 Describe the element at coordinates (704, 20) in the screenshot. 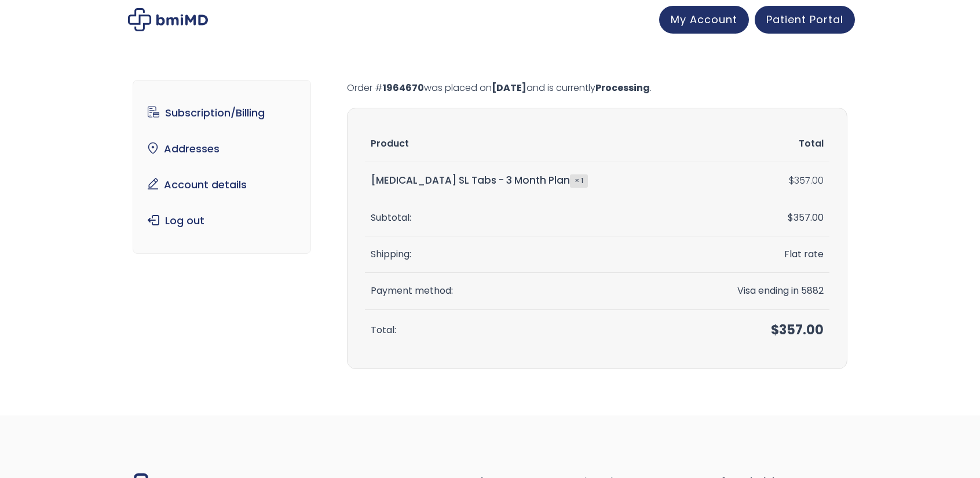

I see `a: My Account` at that location.